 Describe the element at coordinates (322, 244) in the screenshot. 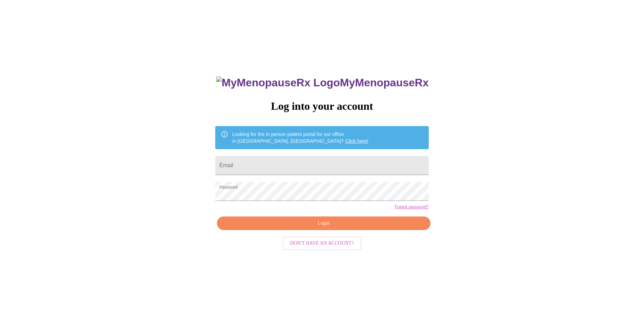

I see `button: Don't have an account?` at that location.